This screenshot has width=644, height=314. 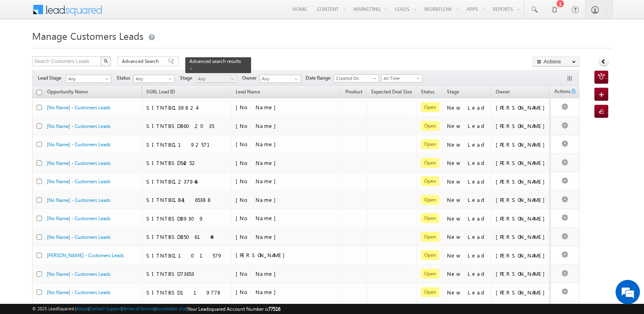 I want to click on span: Your Leadsquared Account Number is, so click(x=234, y=309).